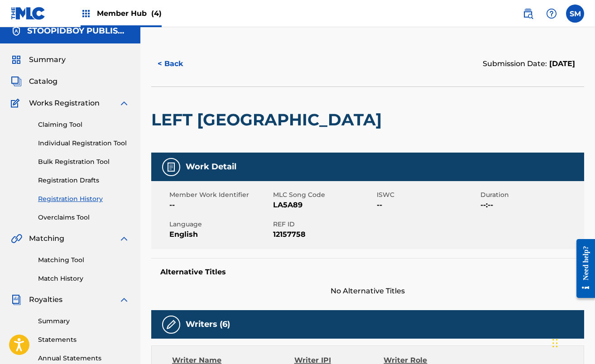 This screenshot has height=364, width=595. Describe the element at coordinates (78, 31) in the screenshot. I see `h5: STOOPIDBOY PUBLISHING` at that location.